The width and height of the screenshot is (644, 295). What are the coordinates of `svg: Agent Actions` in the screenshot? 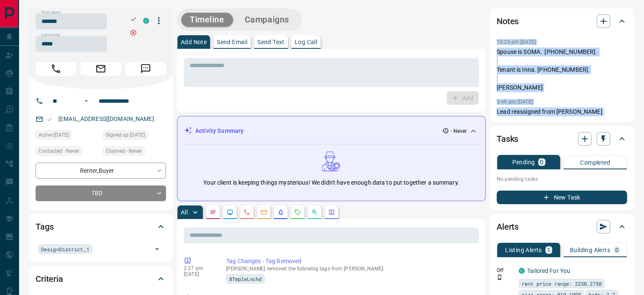 It's located at (332, 212).